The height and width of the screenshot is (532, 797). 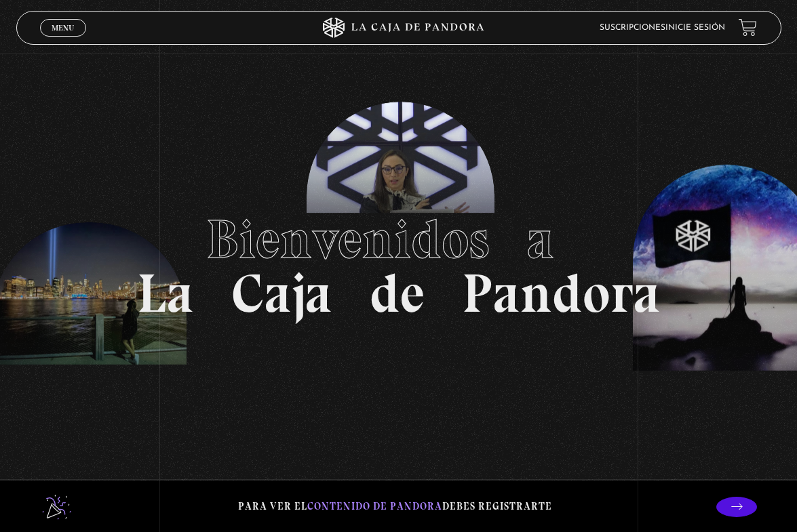 I want to click on span: Bienvenidos a, so click(x=398, y=239).